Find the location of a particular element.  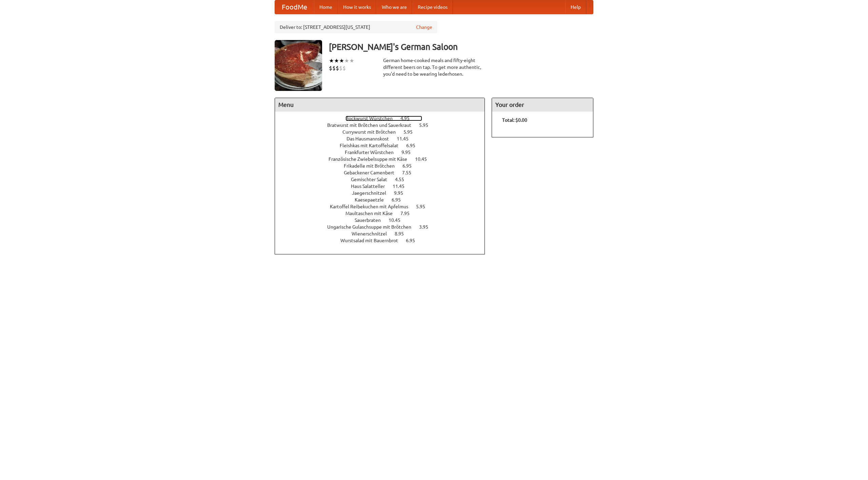

a: Frikadelle mit Brötchen 6.95 is located at coordinates (384, 166).